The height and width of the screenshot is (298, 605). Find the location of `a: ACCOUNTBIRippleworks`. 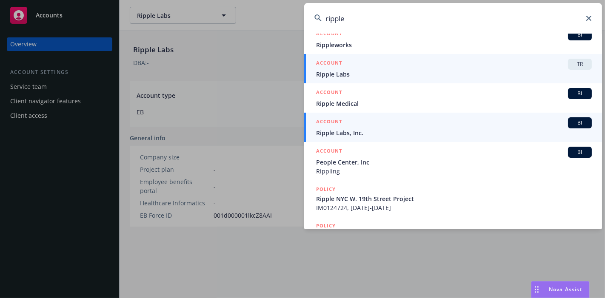

a: ACCOUNTBIRippleworks is located at coordinates (453, 39).